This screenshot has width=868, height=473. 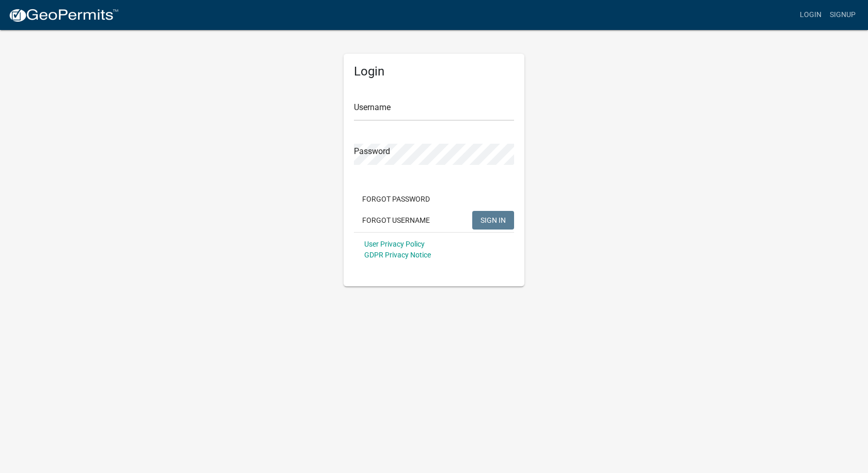 I want to click on a: GDPR Privacy Notice, so click(x=397, y=255).